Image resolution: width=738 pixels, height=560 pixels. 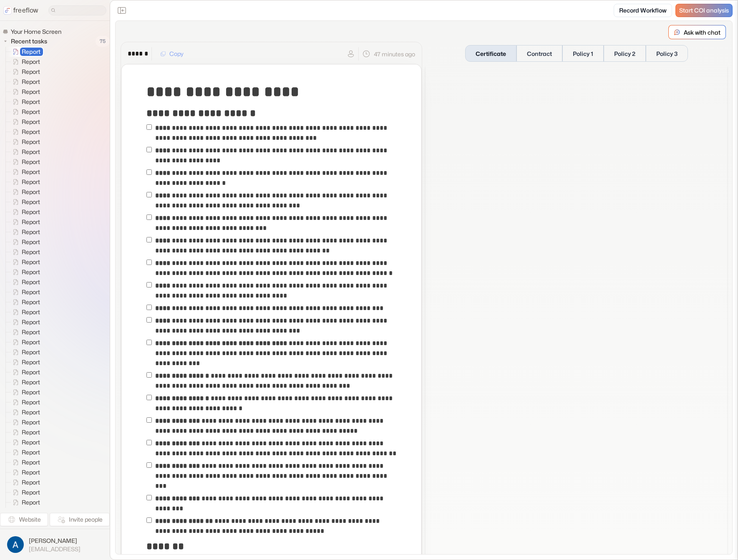 What do you see at coordinates (26, 41) in the screenshot?
I see `button: Recent tasks` at bounding box center [26, 41].